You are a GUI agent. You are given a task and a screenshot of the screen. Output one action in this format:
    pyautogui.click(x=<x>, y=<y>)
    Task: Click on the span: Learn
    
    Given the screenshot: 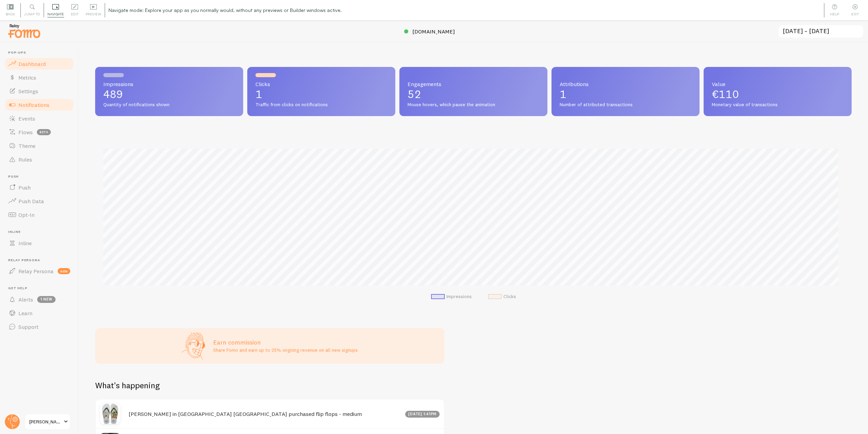 What is the action you would take?
    pyautogui.click(x=25, y=313)
    